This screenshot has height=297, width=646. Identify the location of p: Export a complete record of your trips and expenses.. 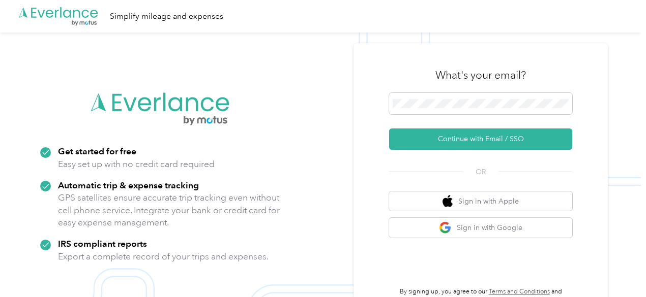
(163, 257).